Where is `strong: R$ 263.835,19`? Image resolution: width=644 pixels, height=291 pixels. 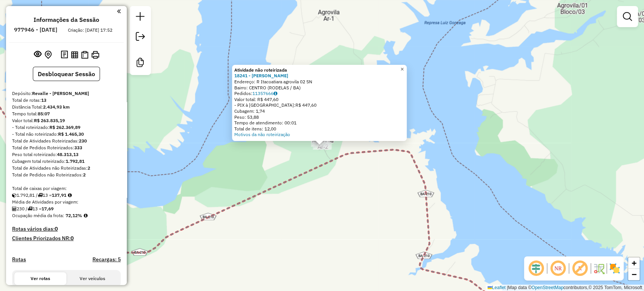 strong: R$ 263.835,19 is located at coordinates (49, 121).